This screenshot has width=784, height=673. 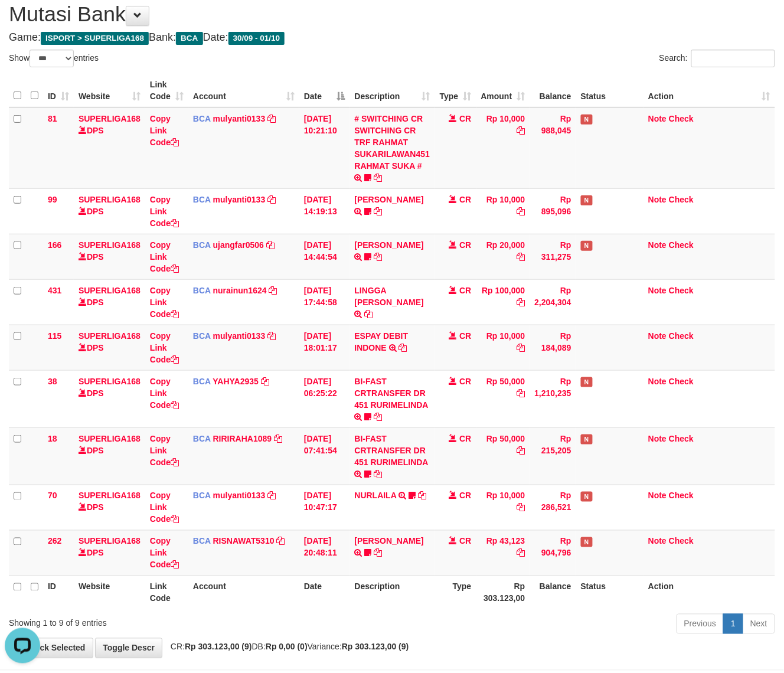 I want to click on td: Rp 100,000, so click(x=503, y=301).